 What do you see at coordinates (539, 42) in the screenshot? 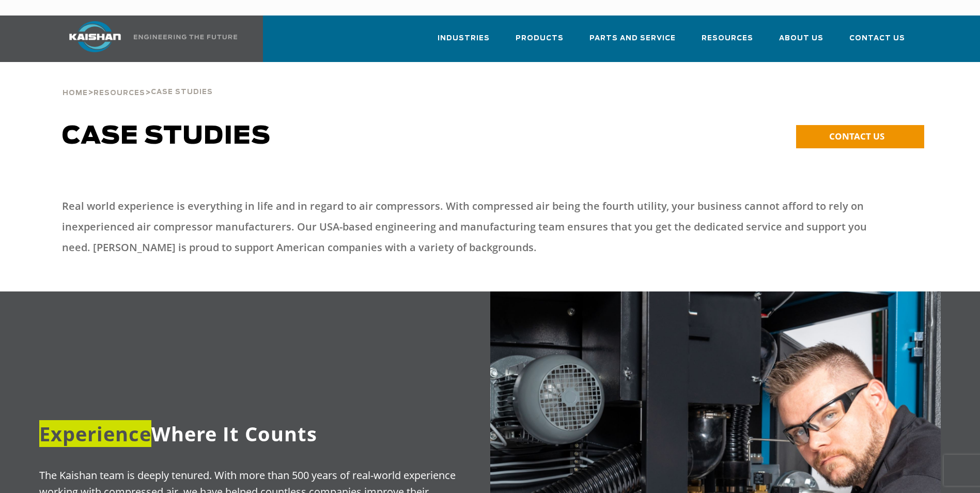
I see `a: Products` at bounding box center [539, 42].